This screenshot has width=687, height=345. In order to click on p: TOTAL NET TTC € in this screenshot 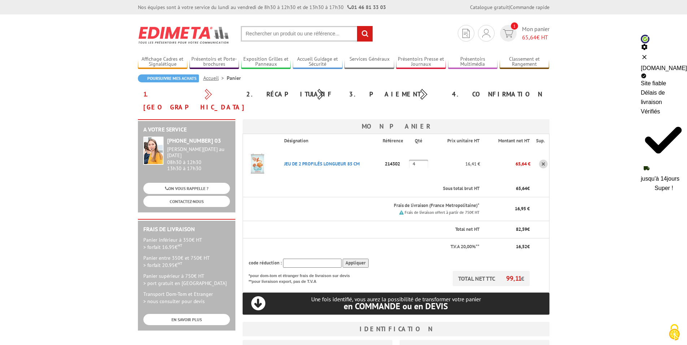, I will do `click(491, 278)`.